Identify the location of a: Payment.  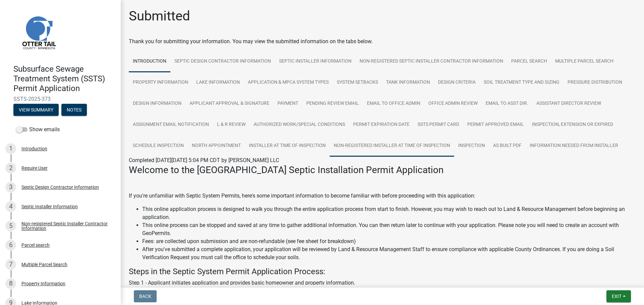
(288, 104).